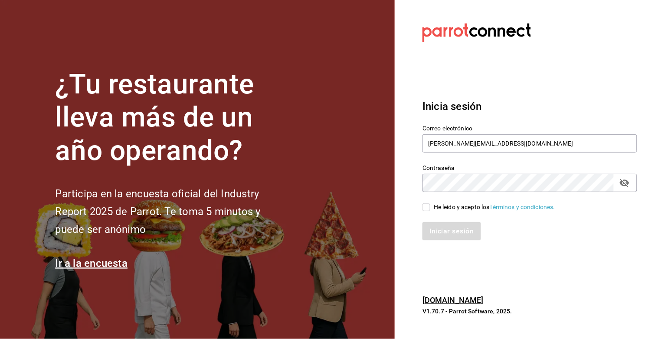  Describe the element at coordinates (172, 118) in the screenshot. I see `h1: ¿Tu restaurante lleva más de un año operando?` at that location.